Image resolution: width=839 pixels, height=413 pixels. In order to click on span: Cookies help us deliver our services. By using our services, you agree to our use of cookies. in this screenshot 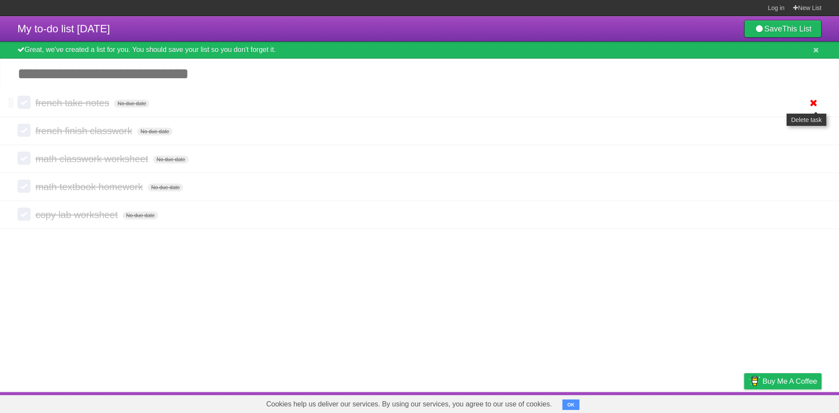, I will do `click(409, 404)`.